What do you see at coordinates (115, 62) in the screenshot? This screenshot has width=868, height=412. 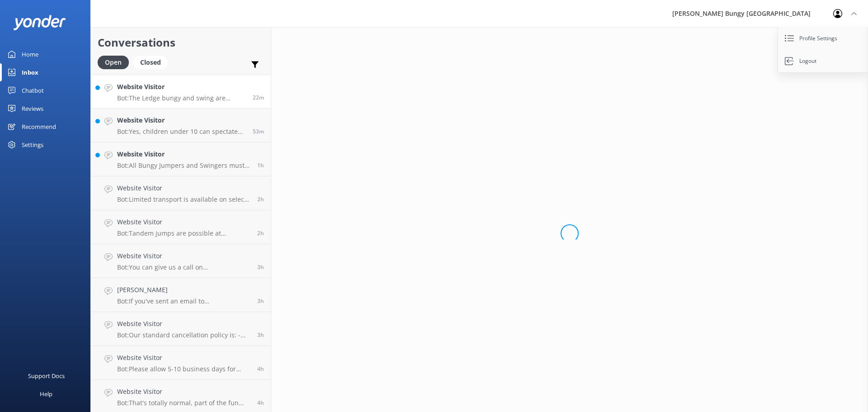 I see `a: Open` at bounding box center [115, 62].